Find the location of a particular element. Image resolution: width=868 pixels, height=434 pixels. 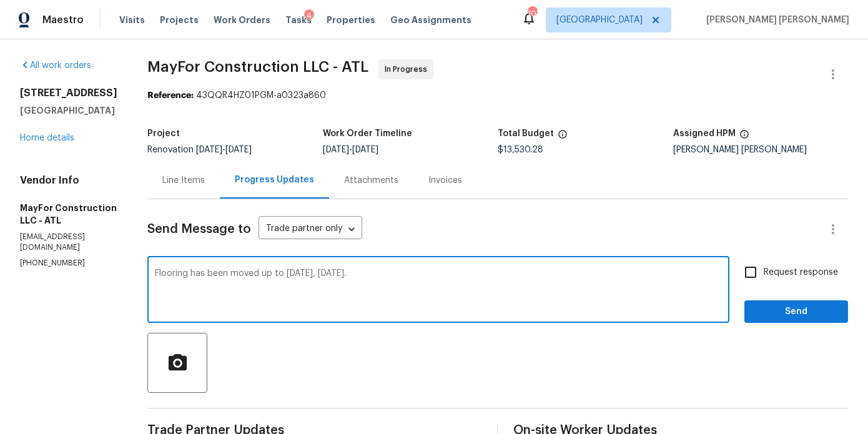

a: All work orders is located at coordinates (56, 65).